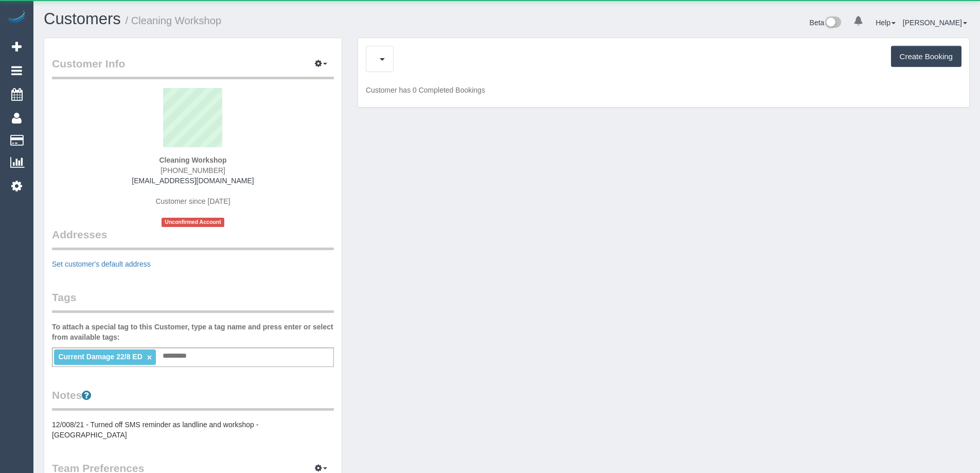  I want to click on a: Customers, so click(82, 18).